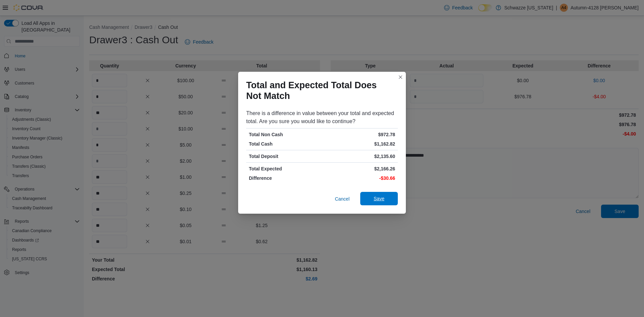  I want to click on p: Total Cash, so click(285, 144).